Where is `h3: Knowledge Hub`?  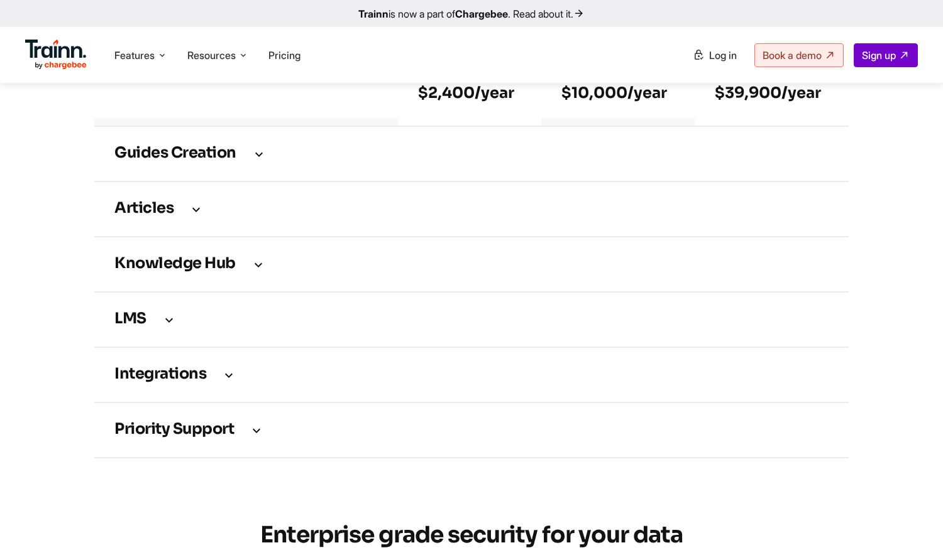 h3: Knowledge Hub is located at coordinates (472, 264).